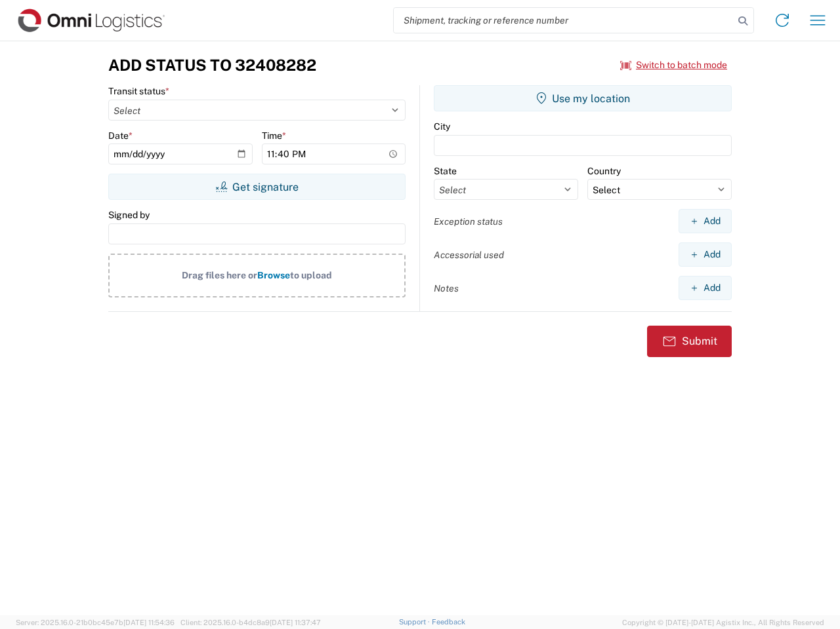  Describe the element at coordinates (311, 275) in the screenshot. I see `span: to upload` at that location.